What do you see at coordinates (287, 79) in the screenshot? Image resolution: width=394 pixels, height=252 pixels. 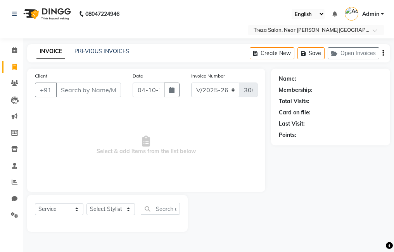 I see `div: Name:` at bounding box center [287, 79].